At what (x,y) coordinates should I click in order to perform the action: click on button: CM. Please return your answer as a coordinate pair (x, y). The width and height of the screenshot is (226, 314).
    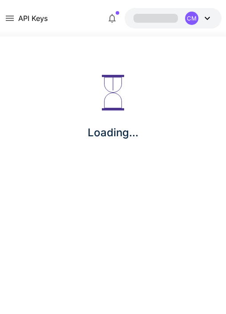
    Looking at the image, I should click on (173, 18).